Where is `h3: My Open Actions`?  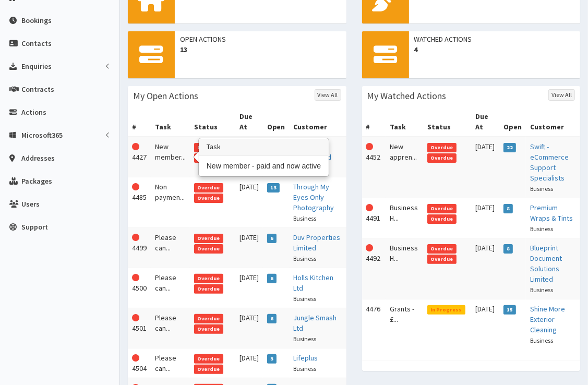
h3: My Open Actions is located at coordinates (165, 96).